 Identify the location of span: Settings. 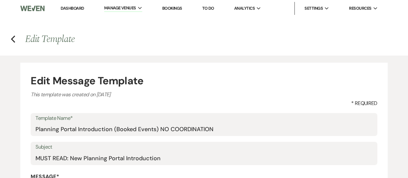
(313, 8).